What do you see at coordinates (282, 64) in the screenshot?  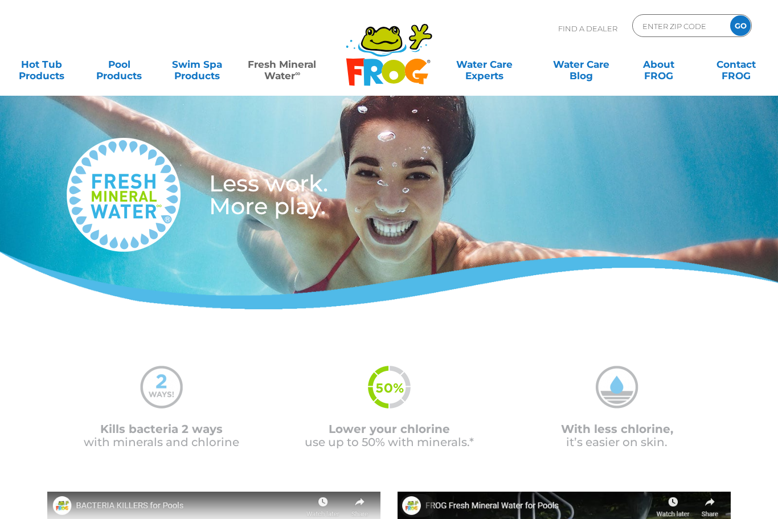 I see `a: Fresh MineralWater∞` at bounding box center [282, 64].